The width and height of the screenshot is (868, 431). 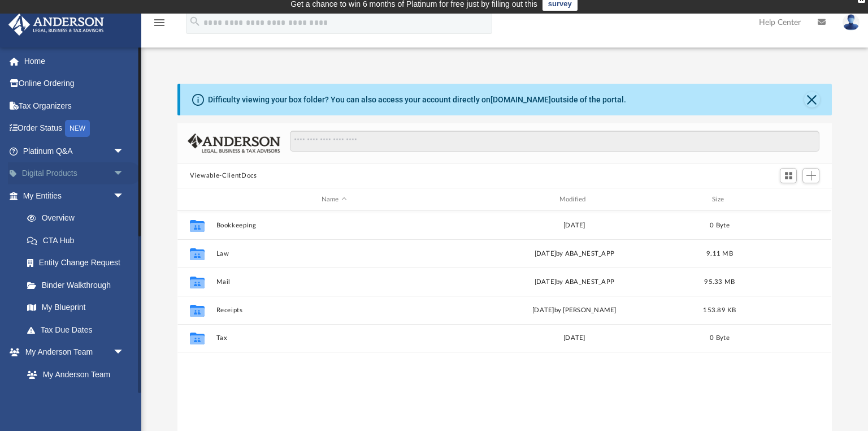 I want to click on a: My Anderson Teamarrow_drop_down, so click(x=72, y=352).